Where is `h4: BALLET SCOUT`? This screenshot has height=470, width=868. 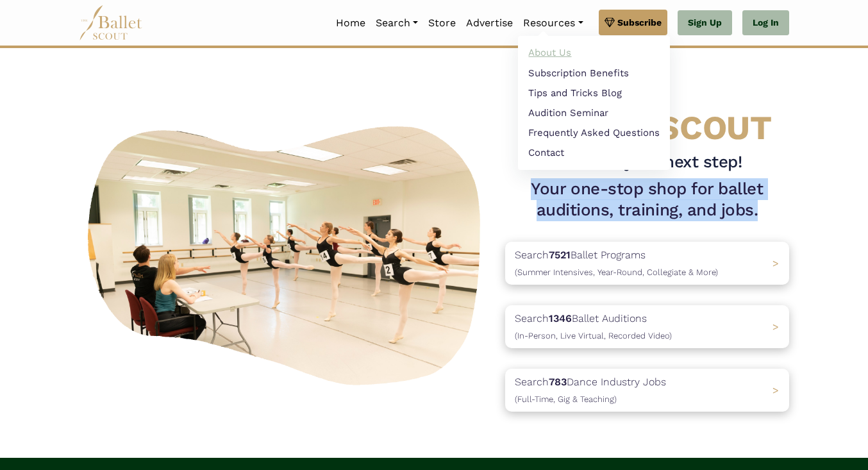
h4: BALLET SCOUT is located at coordinates (647, 109).